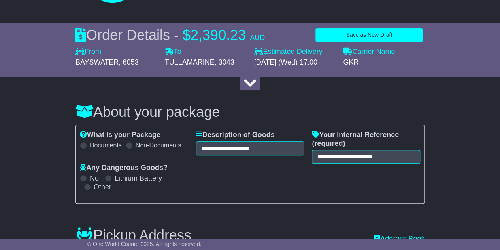  What do you see at coordinates (369, 35) in the screenshot?
I see `button: Save as New Draft` at bounding box center [369, 35].